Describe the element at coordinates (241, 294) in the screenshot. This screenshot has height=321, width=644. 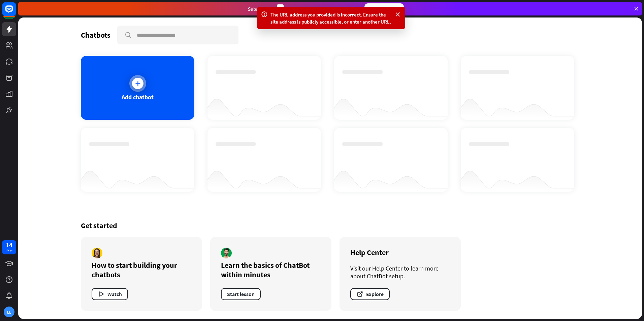
I see `button: Start lesson` at that location.